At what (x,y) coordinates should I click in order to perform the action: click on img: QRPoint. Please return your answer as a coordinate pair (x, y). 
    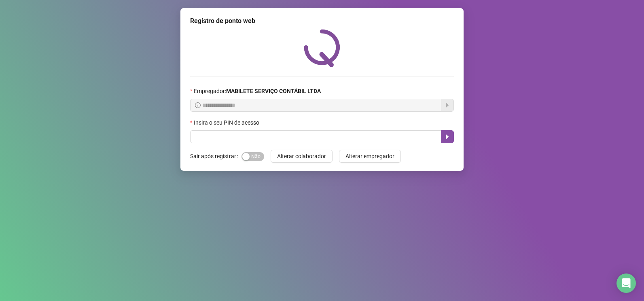
    Looking at the image, I should click on (322, 48).